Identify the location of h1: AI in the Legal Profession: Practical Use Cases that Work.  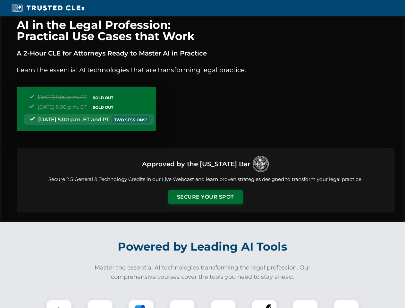
(206, 30).